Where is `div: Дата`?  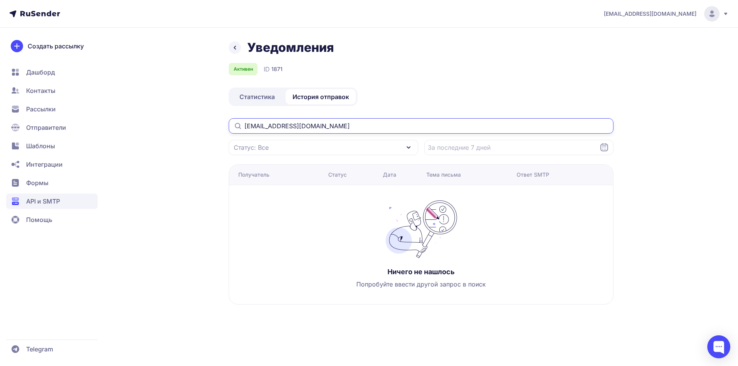
div: Дата is located at coordinates (389, 175).